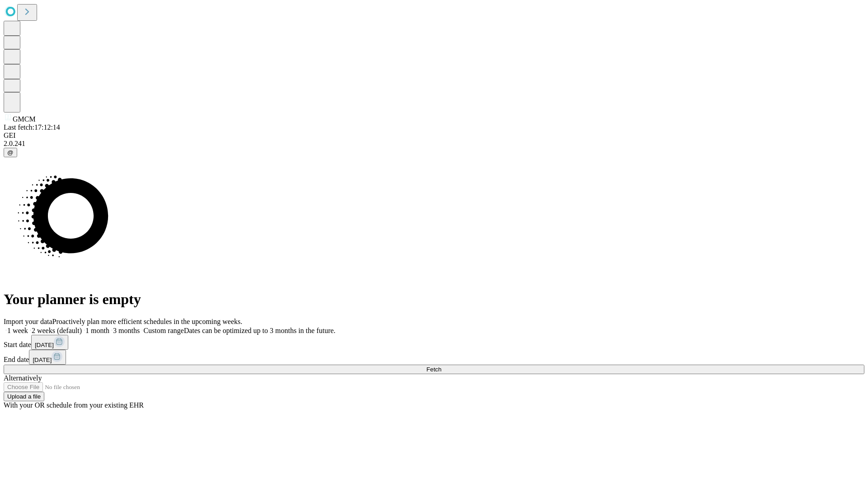  I want to click on span: 1 week, so click(18, 330).